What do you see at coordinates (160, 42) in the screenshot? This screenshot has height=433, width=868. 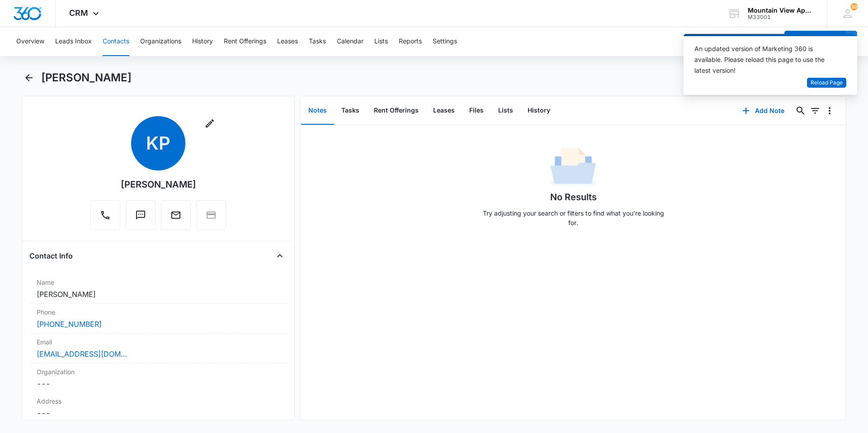 I see `button: Organizations` at bounding box center [160, 42].